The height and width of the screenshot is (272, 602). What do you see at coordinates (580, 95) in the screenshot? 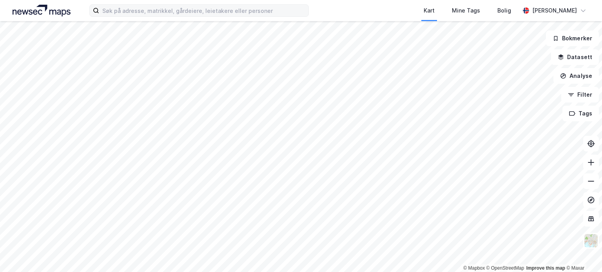
I see `button: Filter` at bounding box center [580, 95].